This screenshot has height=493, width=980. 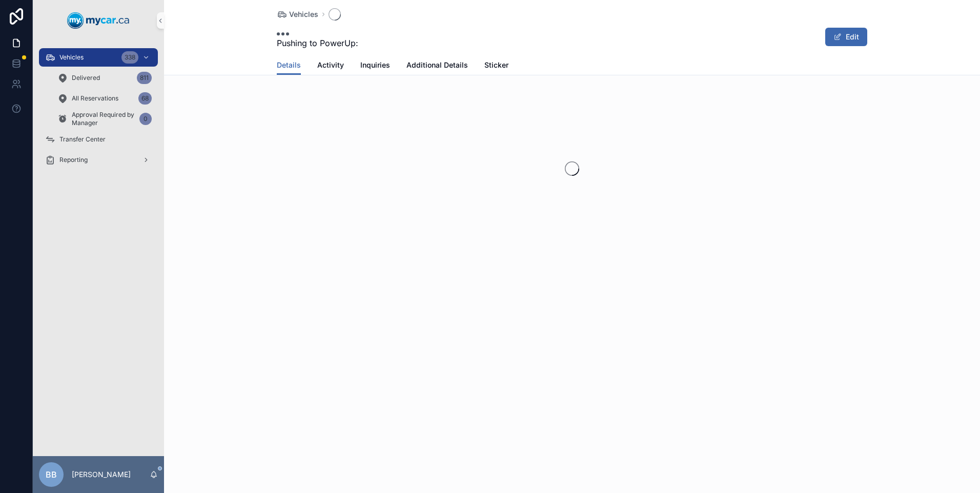 What do you see at coordinates (86, 78) in the screenshot?
I see `span: Delivered` at bounding box center [86, 78].